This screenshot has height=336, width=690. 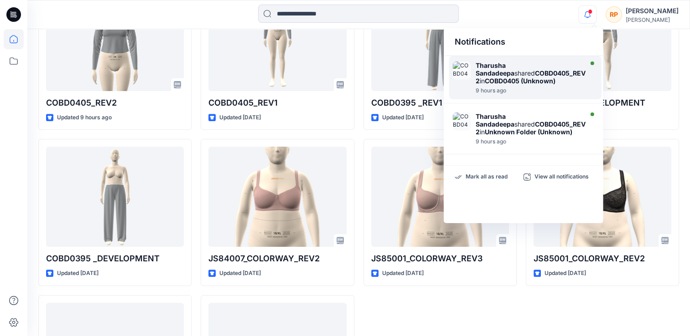 What do you see at coordinates (277, 103) in the screenshot?
I see `p: COBD0405_REV1` at bounding box center [277, 103].